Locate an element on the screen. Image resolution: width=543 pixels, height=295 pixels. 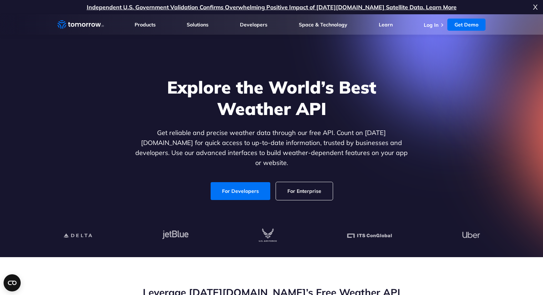
a: For Enterprise is located at coordinates (304, 191).